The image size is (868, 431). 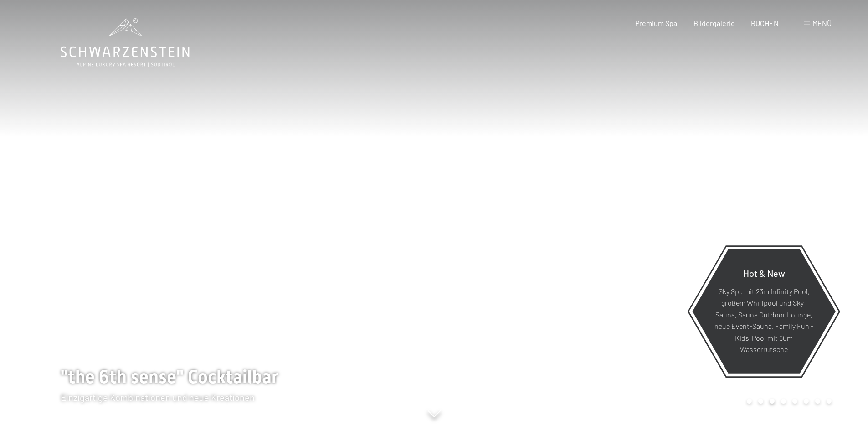 What do you see at coordinates (657, 23) in the screenshot?
I see `a: Premium Spa` at bounding box center [657, 23].